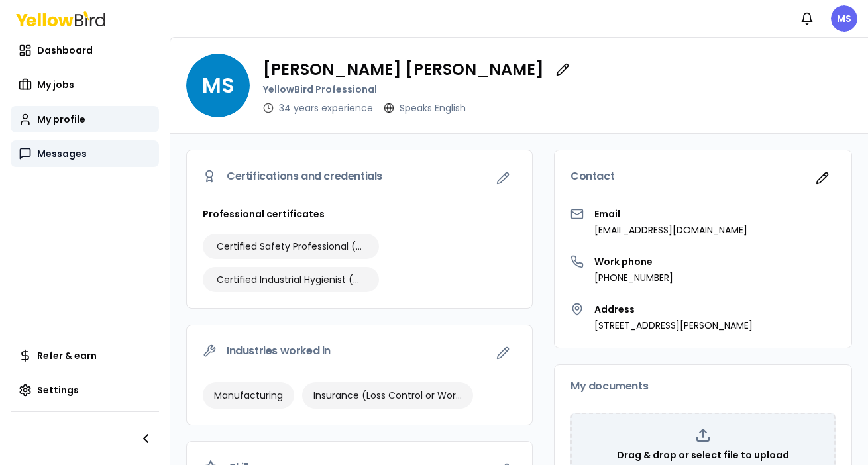  Describe the element at coordinates (593, 176) in the screenshot. I see `span: Contact` at that location.